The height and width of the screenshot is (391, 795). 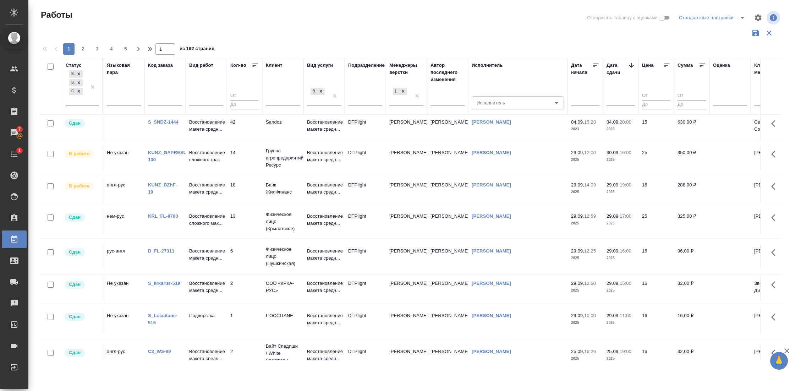 I want to click on input: До, so click(x=245, y=104).